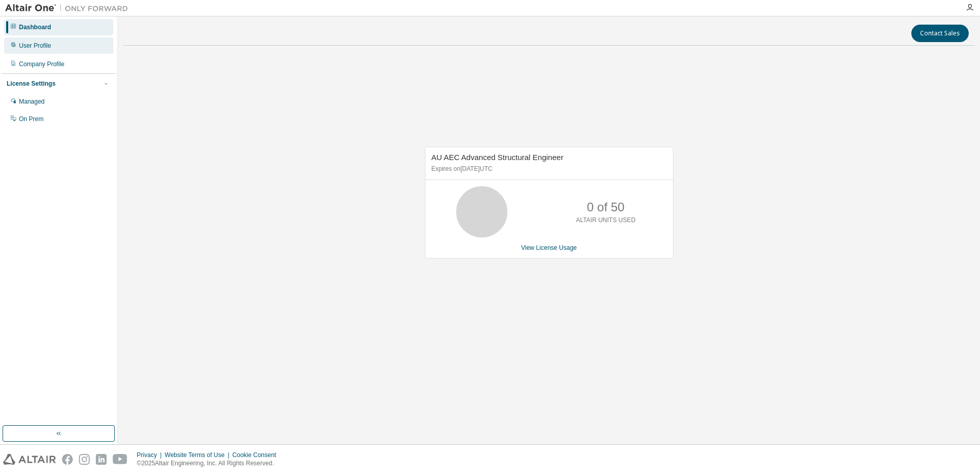 The image size is (980, 474). Describe the element at coordinates (35, 27) in the screenshot. I see `div: Dashboard` at that location.